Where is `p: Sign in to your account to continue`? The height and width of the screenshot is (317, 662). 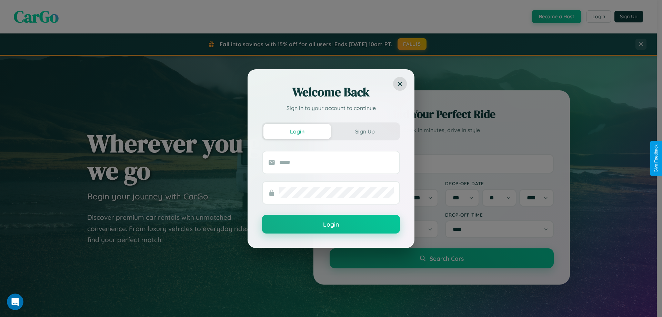
p: Sign in to your account to continue is located at coordinates (331, 108).